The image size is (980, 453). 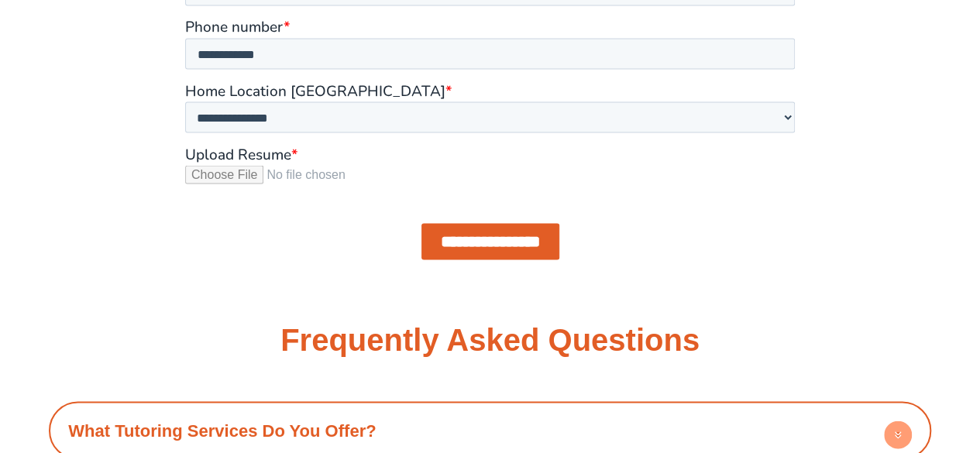 What do you see at coordinates (489, 429) in the screenshot?
I see `h4: What Tutoring Services Do You Offer?` at bounding box center [489, 429].